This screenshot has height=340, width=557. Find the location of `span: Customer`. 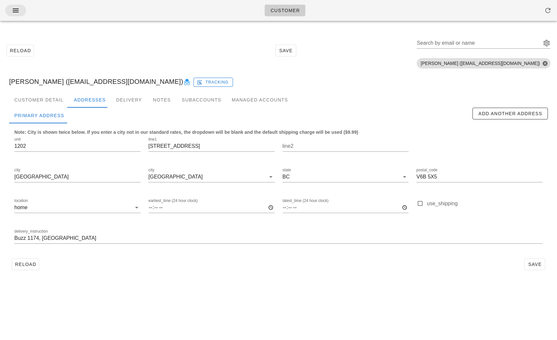

span: Customer is located at coordinates (285, 10).